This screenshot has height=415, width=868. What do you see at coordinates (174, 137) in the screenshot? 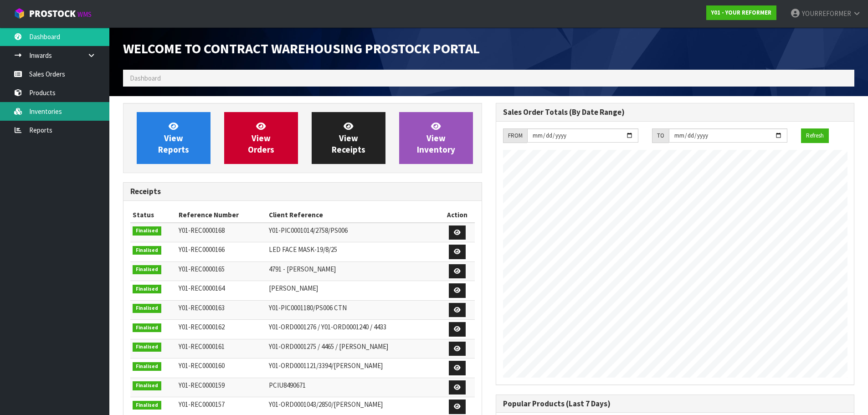
I see `span: View Reports` at bounding box center [174, 137].